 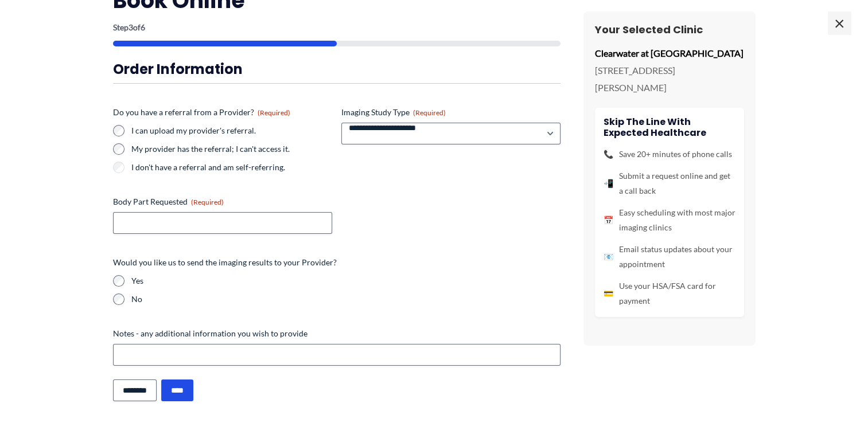 What do you see at coordinates (223, 202) in the screenshot?
I see `label: Body Part Requested` at bounding box center [223, 202].